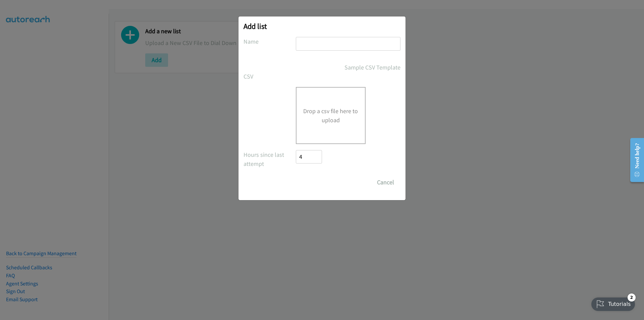  I want to click on label: Name, so click(270, 41).